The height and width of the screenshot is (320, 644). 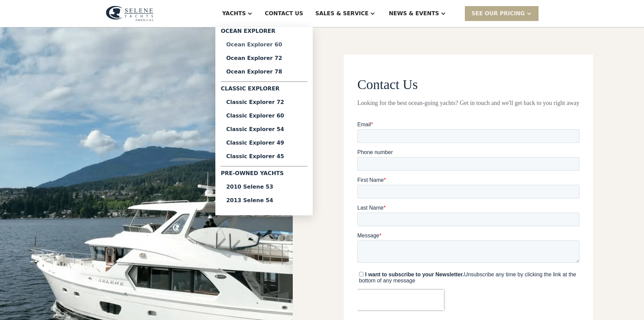 What do you see at coordinates (264, 129) in the screenshot?
I see `a: Classic Explorer 54` at bounding box center [264, 129].